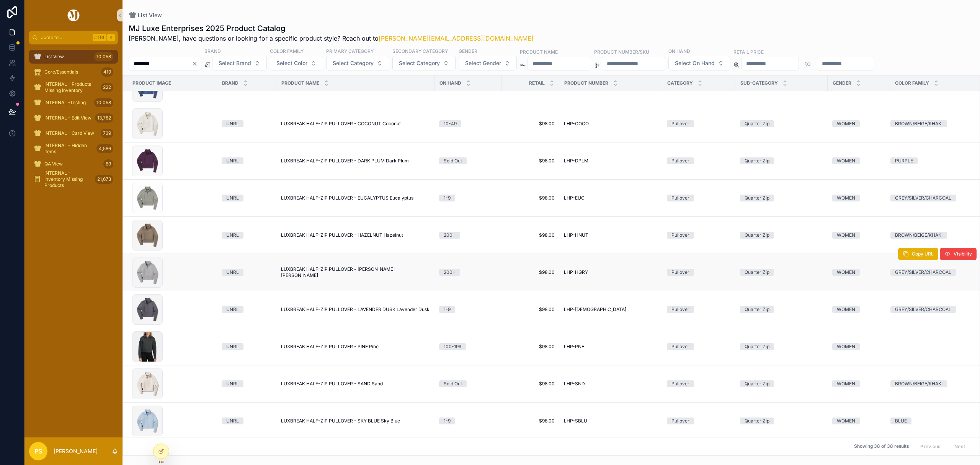 Image resolution: width=980 pixels, height=465 pixels. Describe the element at coordinates (69, 134) in the screenshot. I see `span: INTERNAL - Card View` at that location.